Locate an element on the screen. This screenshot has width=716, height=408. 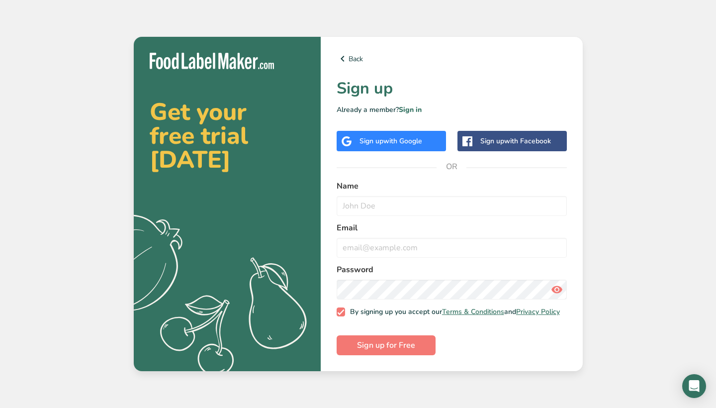
span: with Google is located at coordinates (403, 141).